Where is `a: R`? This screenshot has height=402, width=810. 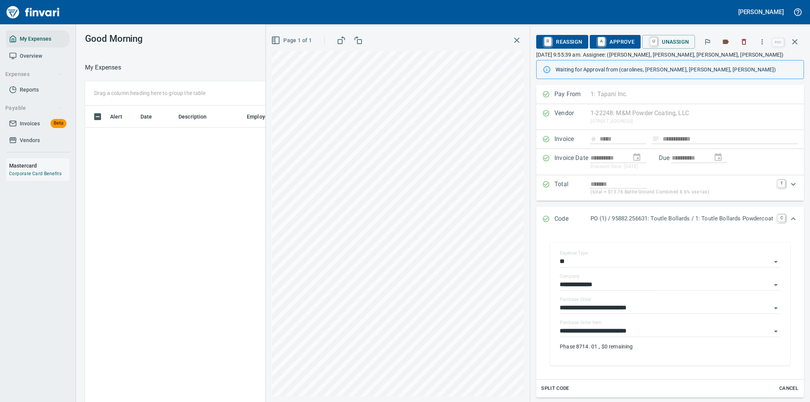
a: R is located at coordinates (548, 41).